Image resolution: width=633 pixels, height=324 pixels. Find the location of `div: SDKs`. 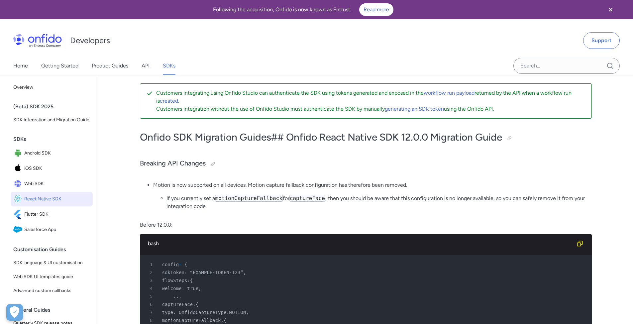

div: SDKs is located at coordinates (54, 139).